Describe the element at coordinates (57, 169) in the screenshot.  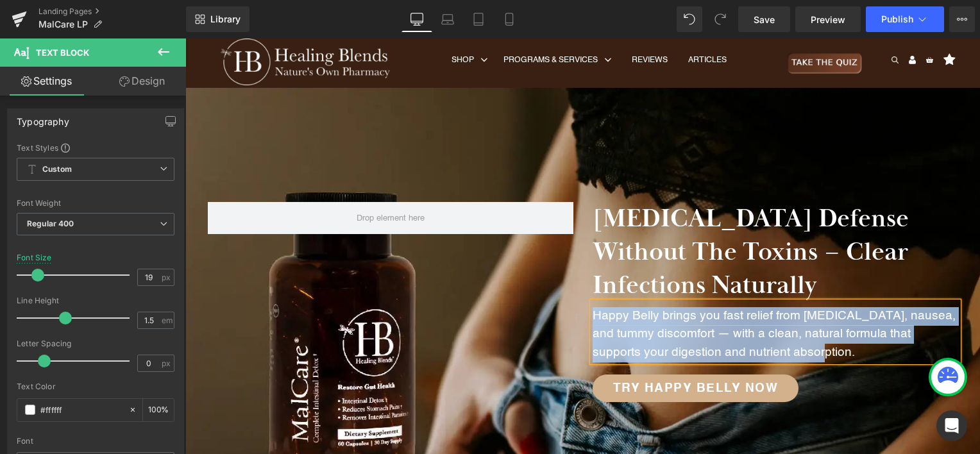
I see `b: Custom` at that location.